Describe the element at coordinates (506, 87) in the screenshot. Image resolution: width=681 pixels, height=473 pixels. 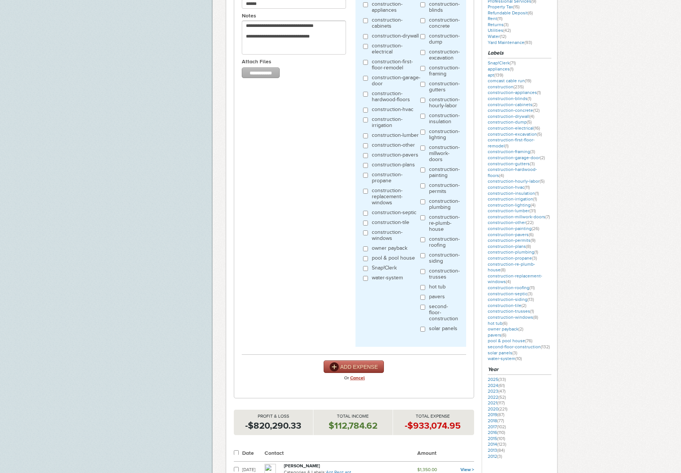
I see `a: construction` at that location.